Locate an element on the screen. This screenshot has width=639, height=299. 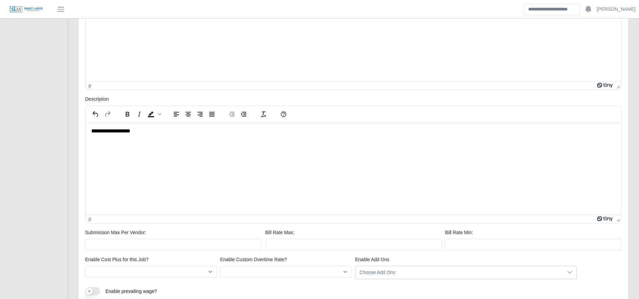
label: Bill Rate Min: is located at coordinates (459, 233).